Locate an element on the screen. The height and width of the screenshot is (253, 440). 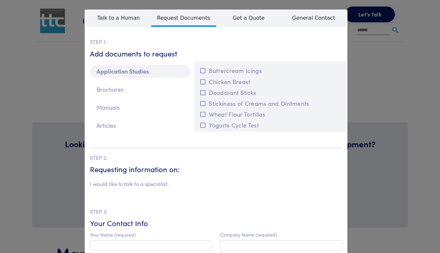
h6: Add documents to request is located at coordinates (216, 54).